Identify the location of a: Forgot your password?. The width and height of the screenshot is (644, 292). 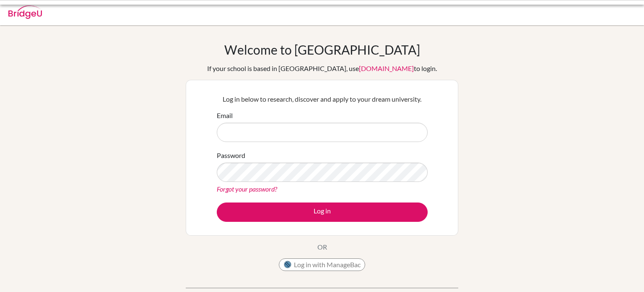
(247, 188).